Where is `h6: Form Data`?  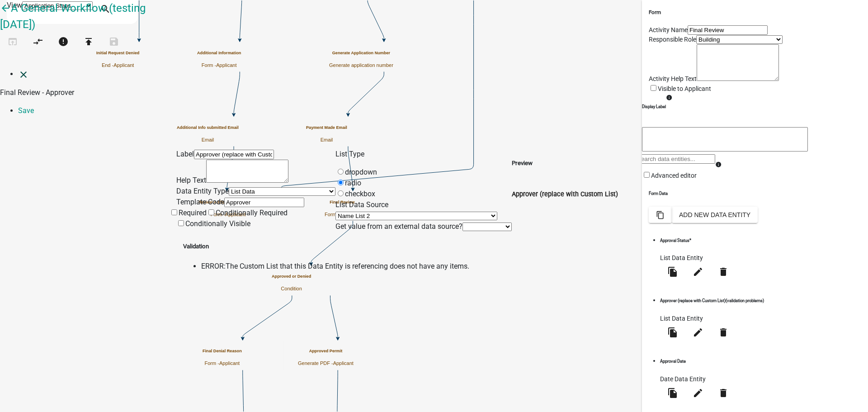
h6: Form Data is located at coordinates (755, 193).